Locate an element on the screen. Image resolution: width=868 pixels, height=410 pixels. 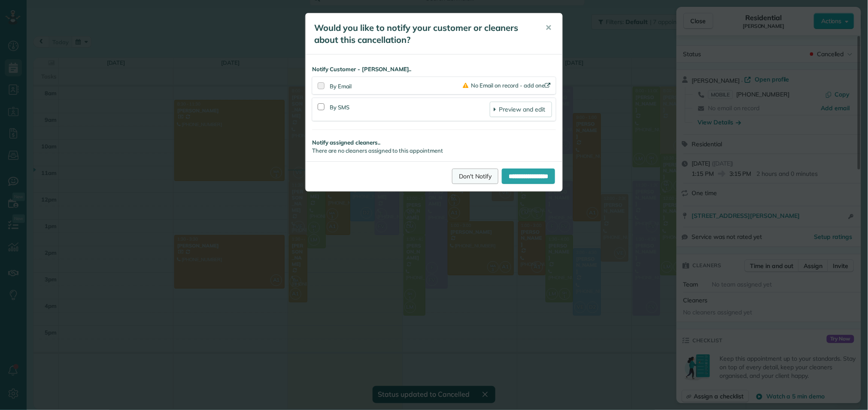
a: No Email on record - add one is located at coordinates (507, 85).